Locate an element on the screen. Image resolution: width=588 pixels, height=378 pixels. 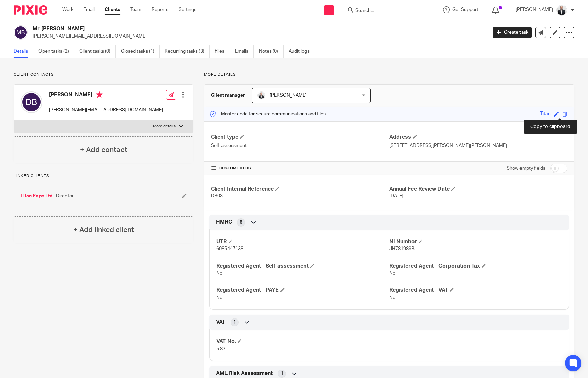
p: Master code for secure communications and files is located at coordinates (267, 114).